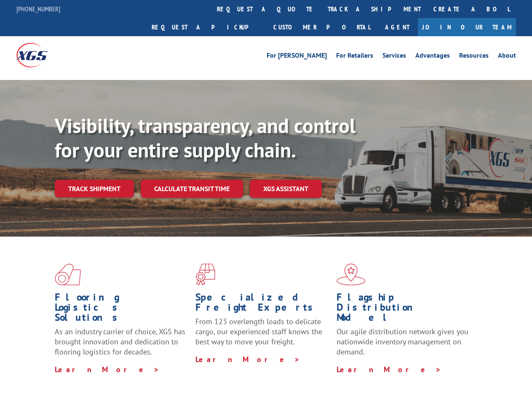  Describe the element at coordinates (474, 57) in the screenshot. I see `a: Resources` at that location.